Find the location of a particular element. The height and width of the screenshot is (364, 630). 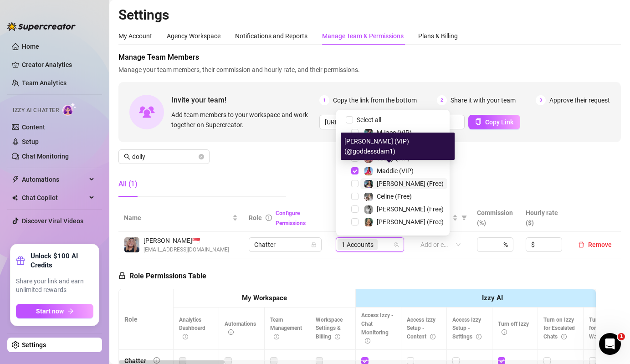

a: Content is located at coordinates (33, 127).